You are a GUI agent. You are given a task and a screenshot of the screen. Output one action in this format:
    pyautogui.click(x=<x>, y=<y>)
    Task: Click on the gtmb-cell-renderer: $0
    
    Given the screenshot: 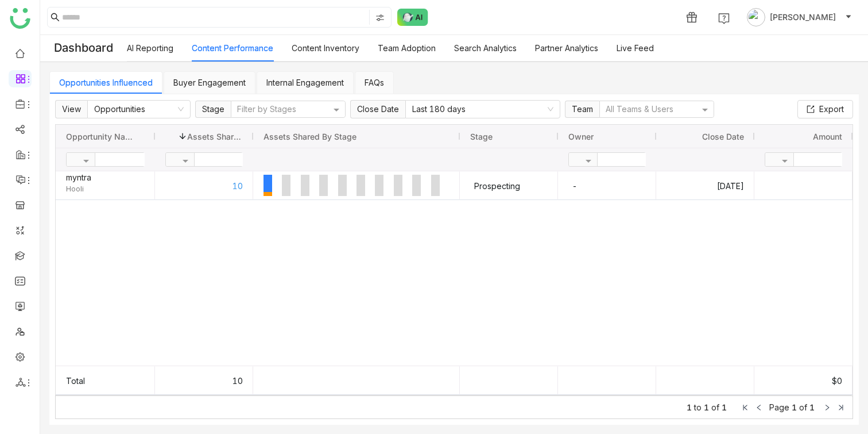 What is the action you would take?
    pyautogui.click(x=804, y=381)
    